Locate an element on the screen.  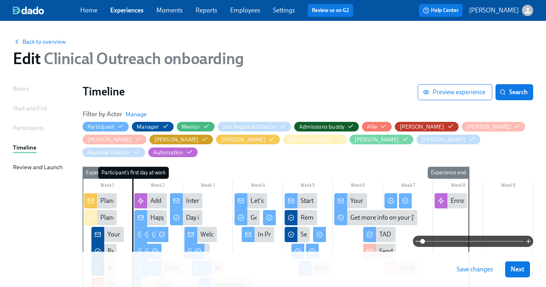
a: Experiences is located at coordinates (127, 10).